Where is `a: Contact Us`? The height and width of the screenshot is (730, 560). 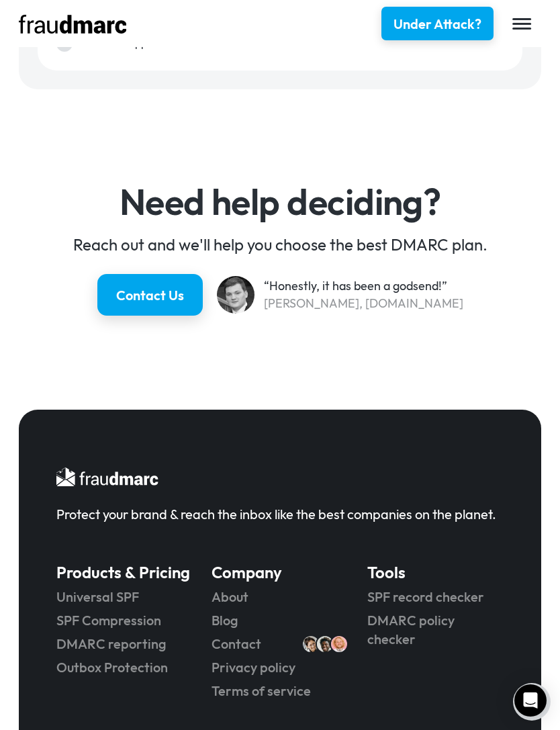 a: Contact Us is located at coordinates (150, 295).